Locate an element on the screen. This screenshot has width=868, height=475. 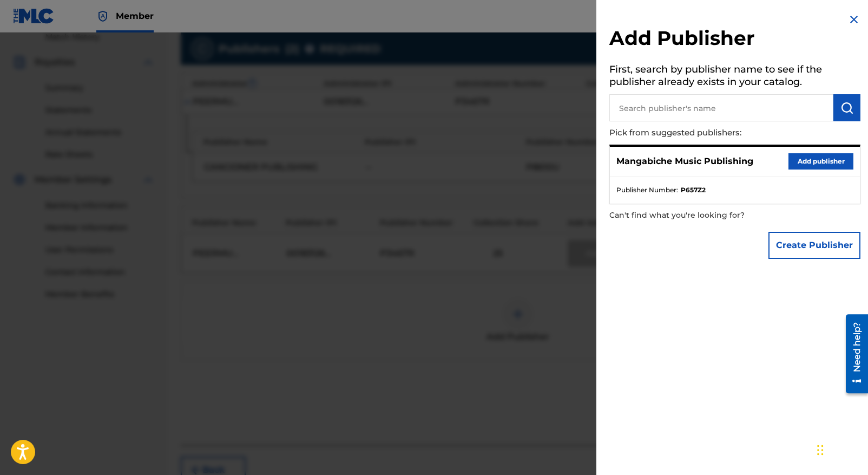
h2: Add Publisher is located at coordinates (734, 39).